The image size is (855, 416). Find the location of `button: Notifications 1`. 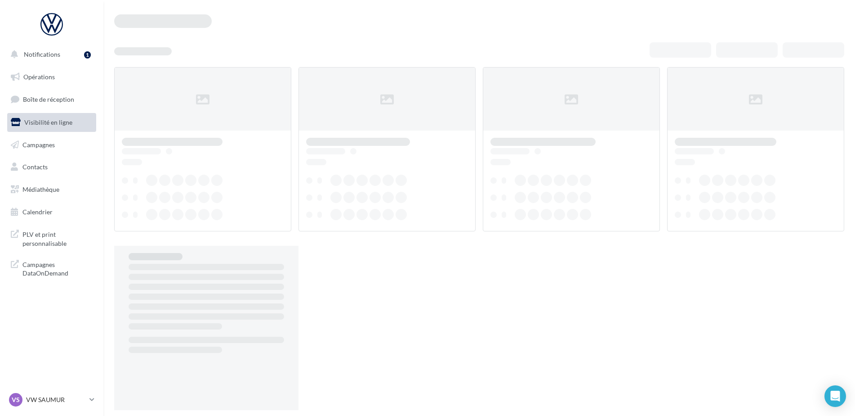

button: Notifications 1 is located at coordinates (50, 54).